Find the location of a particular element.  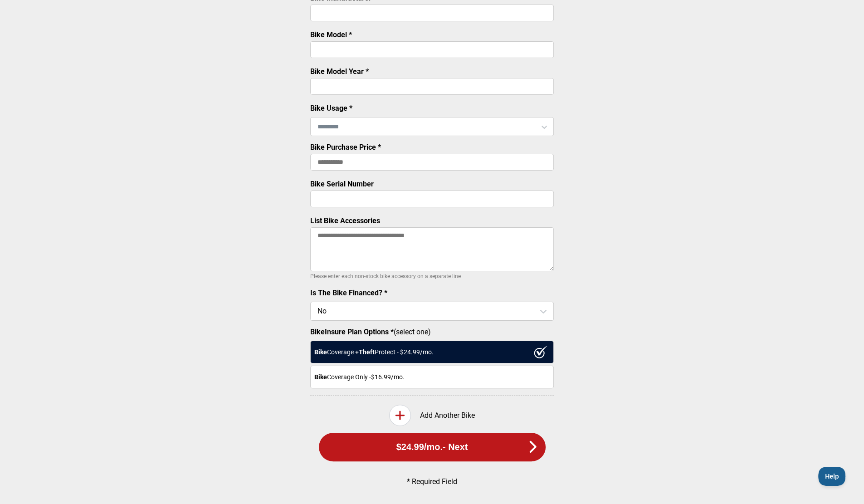

div: Coverage Only - $16.99 /mo. is located at coordinates (432, 377).